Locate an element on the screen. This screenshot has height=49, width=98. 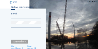
img: C-SITE logo is located at coordinates (13, 2).